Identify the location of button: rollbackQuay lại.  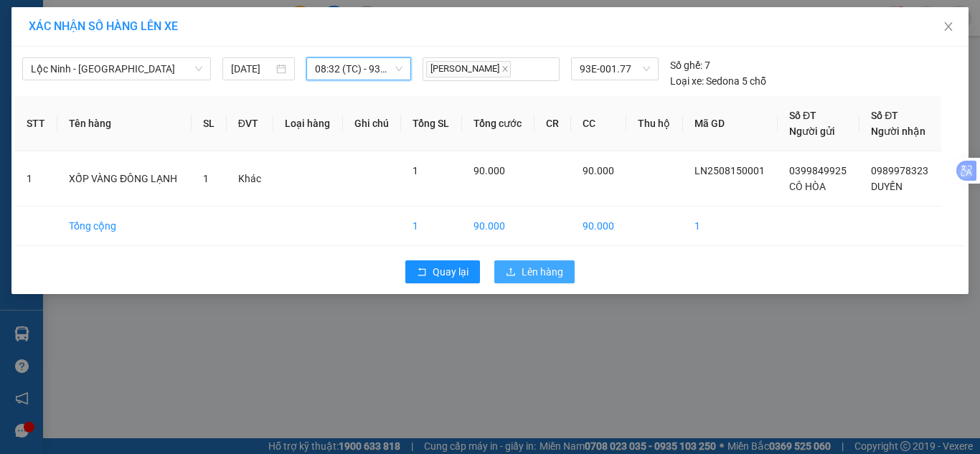
(442, 272).